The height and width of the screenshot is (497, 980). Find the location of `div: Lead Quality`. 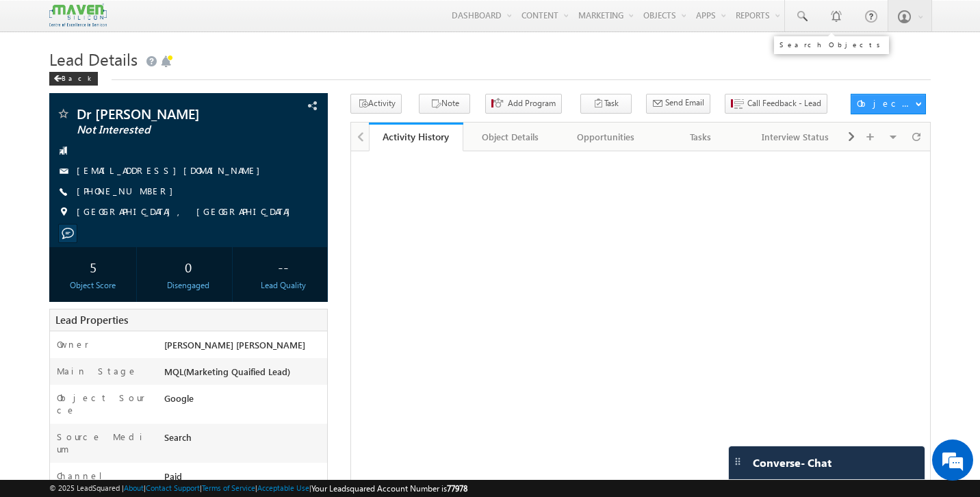

div: Lead Quality is located at coordinates (284, 285).